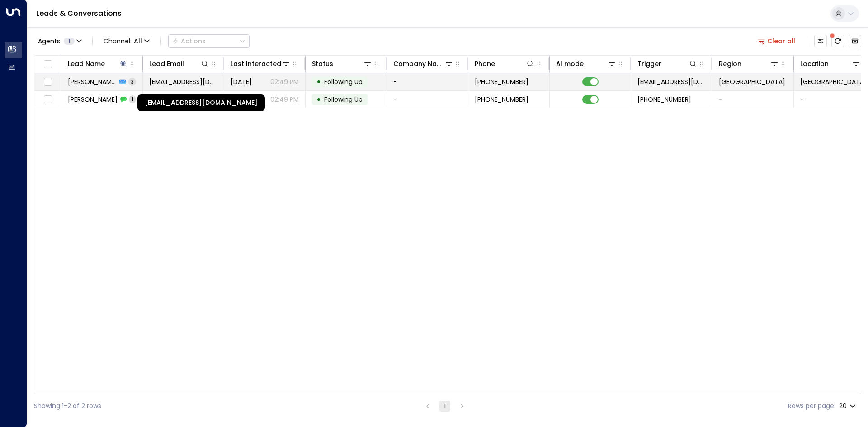 The height and width of the screenshot is (427, 868). I want to click on label: Rows per page:, so click(811, 406).